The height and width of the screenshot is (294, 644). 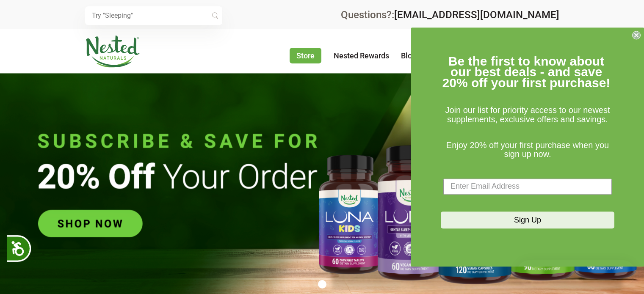 What do you see at coordinates (322, 284) in the screenshot?
I see `button: 1 of 1` at bounding box center [322, 284].